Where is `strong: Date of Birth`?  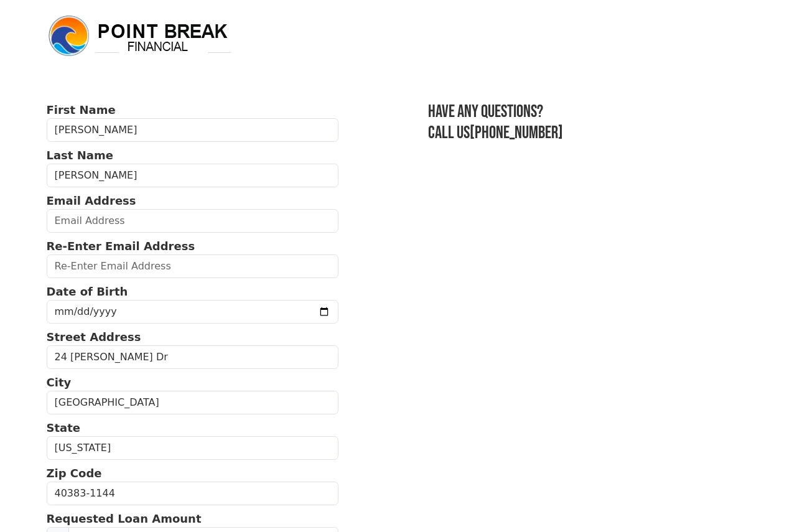 strong: Date of Birth is located at coordinates (87, 291).